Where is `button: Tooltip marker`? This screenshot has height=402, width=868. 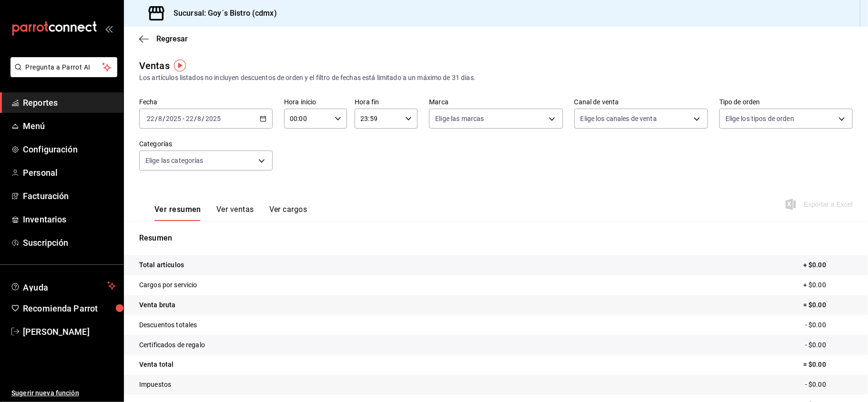
button: Tooltip marker is located at coordinates (180, 65).